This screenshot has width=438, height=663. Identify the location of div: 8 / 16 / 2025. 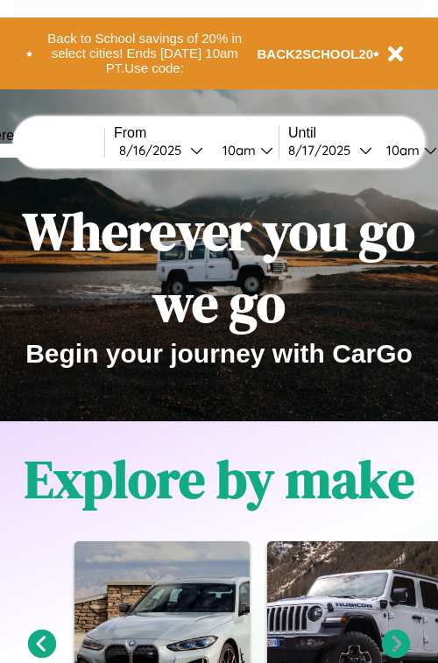
(154, 150).